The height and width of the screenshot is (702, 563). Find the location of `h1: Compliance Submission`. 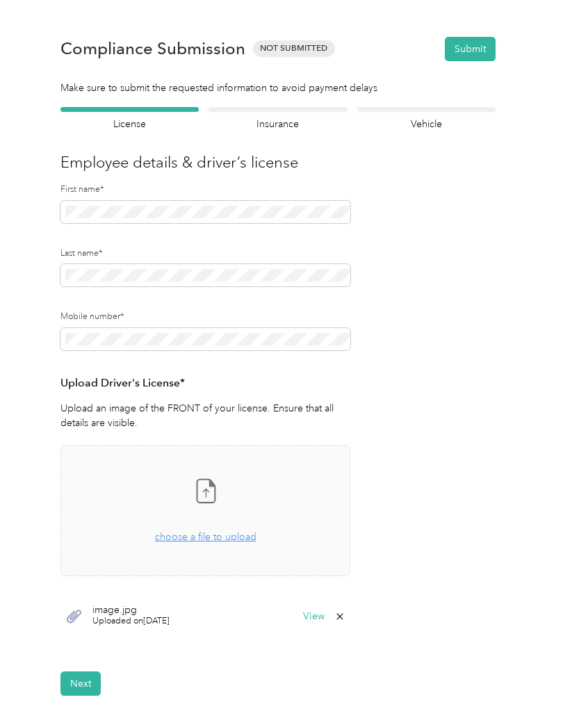

h1: Compliance Submission is located at coordinates (153, 49).